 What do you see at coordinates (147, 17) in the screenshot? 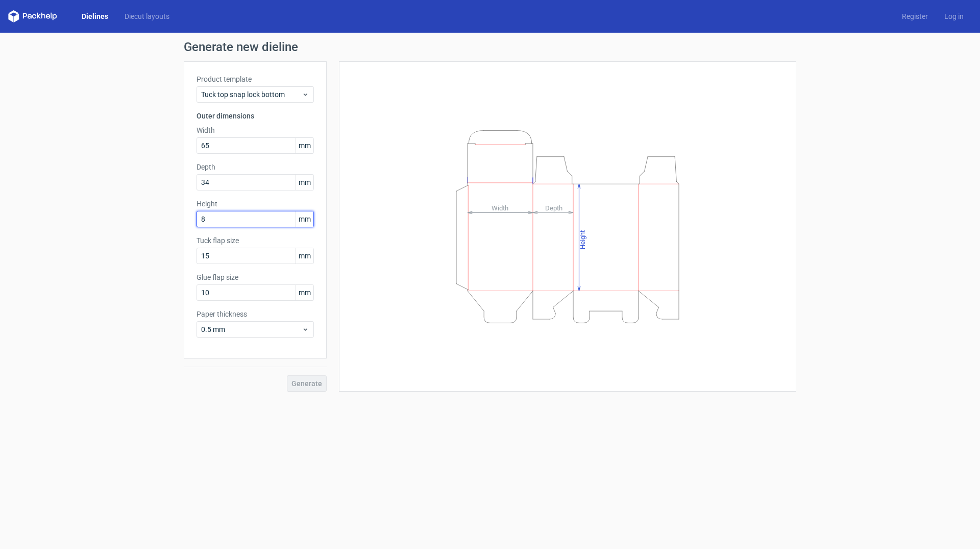
I see `a: Diecut layouts` at bounding box center [147, 17].